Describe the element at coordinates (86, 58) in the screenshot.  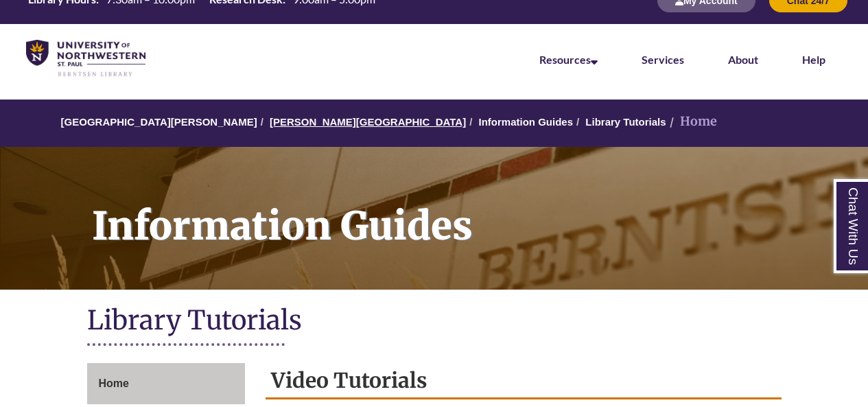
I see `img: UNWSP Library Logo` at that location.